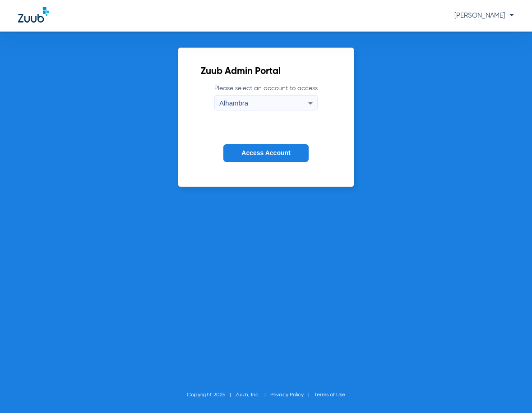 The height and width of the screenshot is (413, 532). Describe the element at coordinates (265, 153) in the screenshot. I see `button: Access Account` at that location.